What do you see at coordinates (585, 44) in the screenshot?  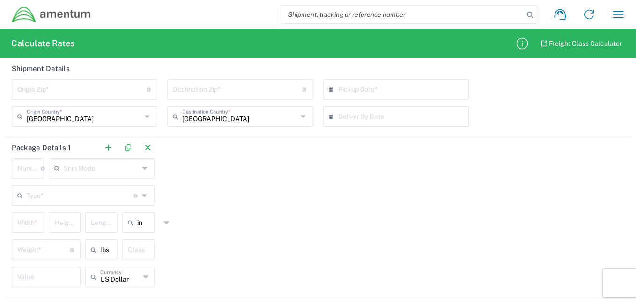 I see `span: Freight Class Calculator` at bounding box center [585, 44].